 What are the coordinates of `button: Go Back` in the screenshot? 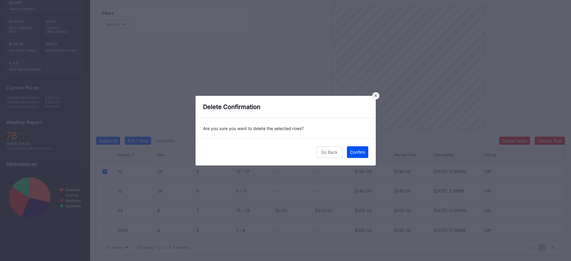 It's located at (329, 152).